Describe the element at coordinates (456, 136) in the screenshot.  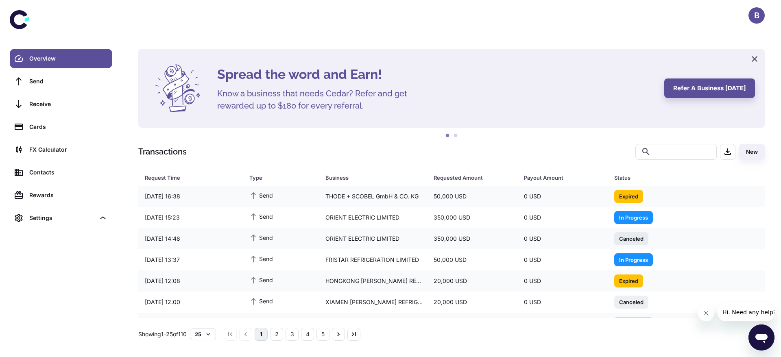
I see `button: 2` at that location.